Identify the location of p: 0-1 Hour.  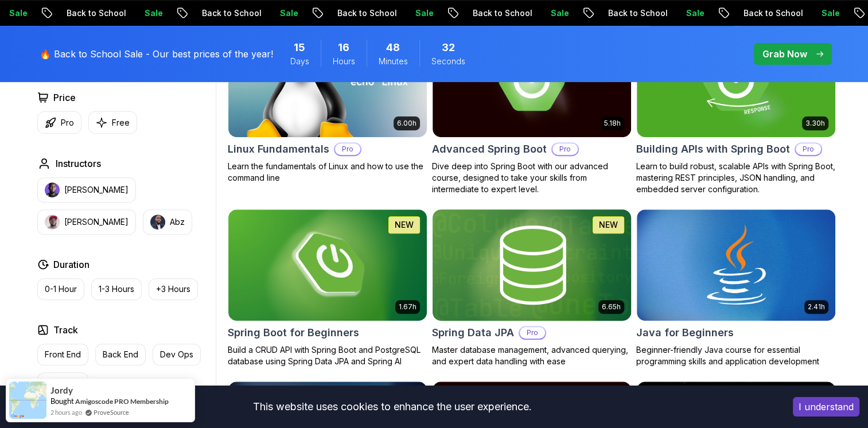
(61, 289).